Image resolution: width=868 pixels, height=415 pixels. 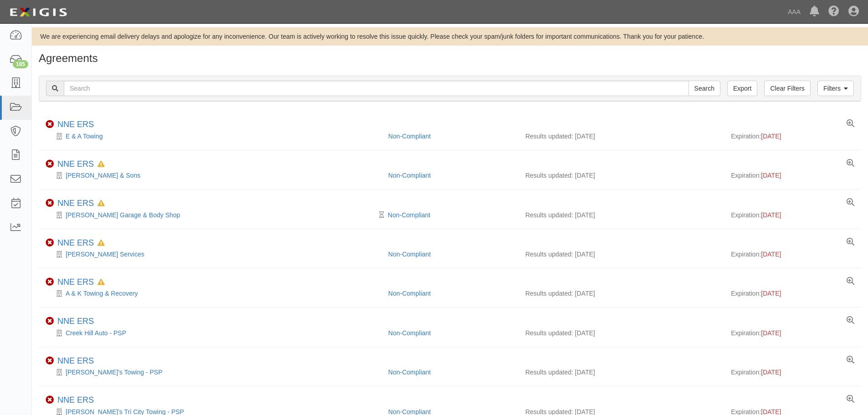 What do you see at coordinates (101, 282) in the screenshot?
I see `i: In Default since 09/01/2025` at bounding box center [101, 282].